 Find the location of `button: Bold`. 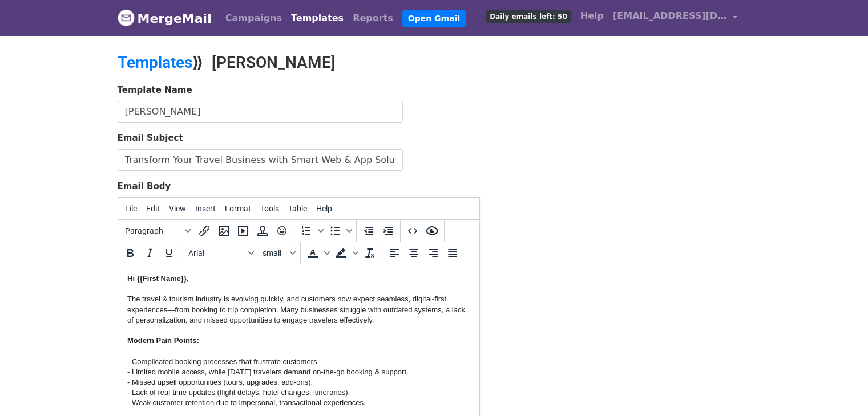

button: Bold is located at coordinates (130, 253).